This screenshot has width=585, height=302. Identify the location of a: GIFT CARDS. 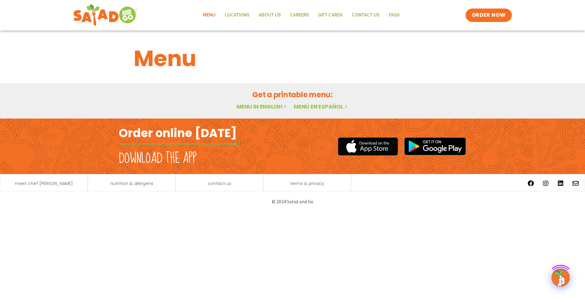
(330, 15).